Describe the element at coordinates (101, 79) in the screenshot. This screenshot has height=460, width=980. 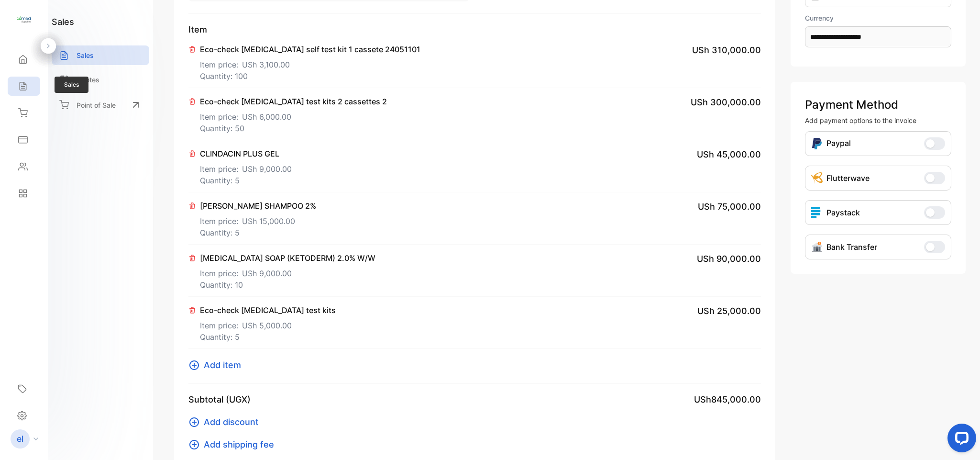
I see `a: Quotes` at that location.